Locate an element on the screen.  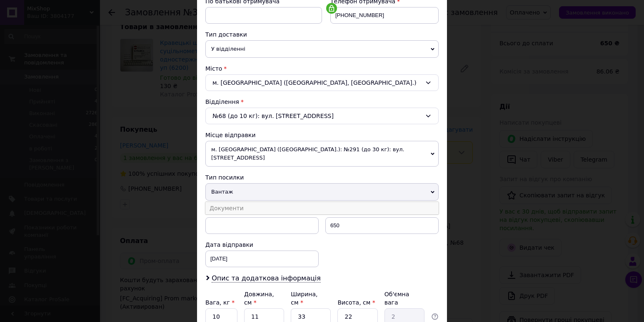
label: Довжина, см is located at coordinates (259, 299).